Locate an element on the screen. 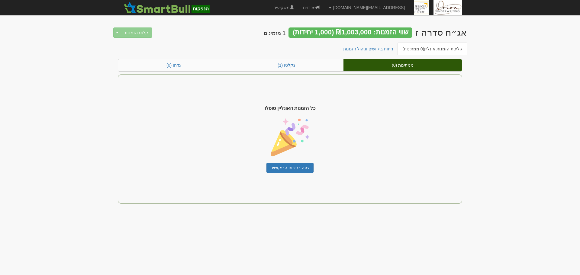 Image resolution: width=580 pixels, height=275 pixels. span: (0 ממתינות) is located at coordinates (413, 49).